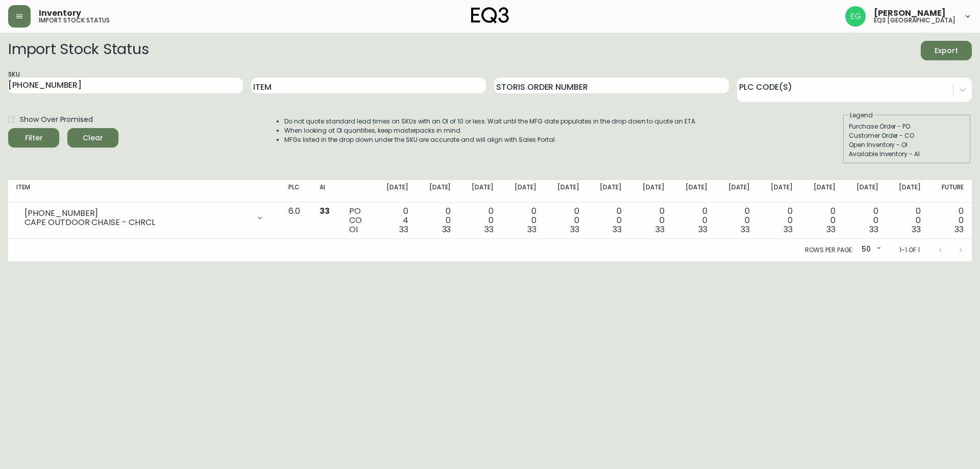  Describe the element at coordinates (74, 21) in the screenshot. I see `h5: import stock status` at that location.